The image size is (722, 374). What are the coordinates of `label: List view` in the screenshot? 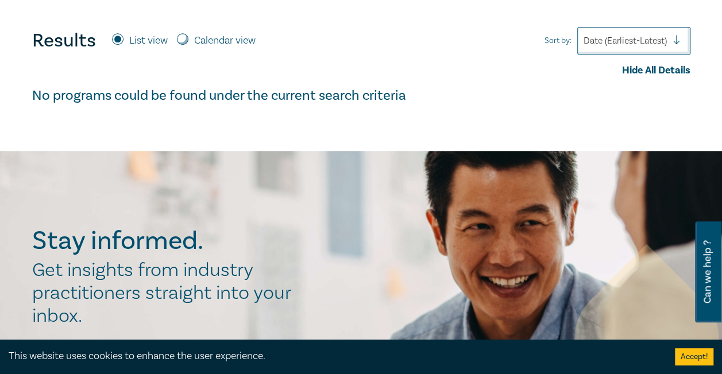 It's located at (148, 41).